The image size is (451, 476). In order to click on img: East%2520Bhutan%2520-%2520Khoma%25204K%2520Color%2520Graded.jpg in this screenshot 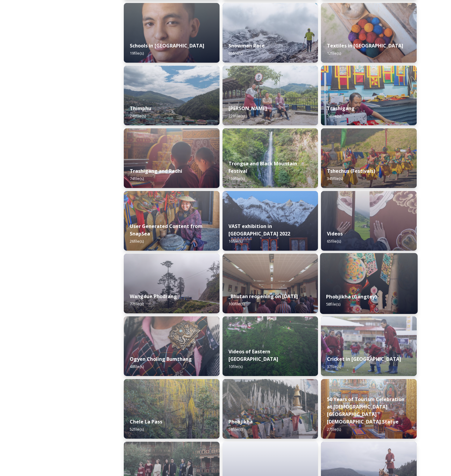, I will do `click(270, 346)`.